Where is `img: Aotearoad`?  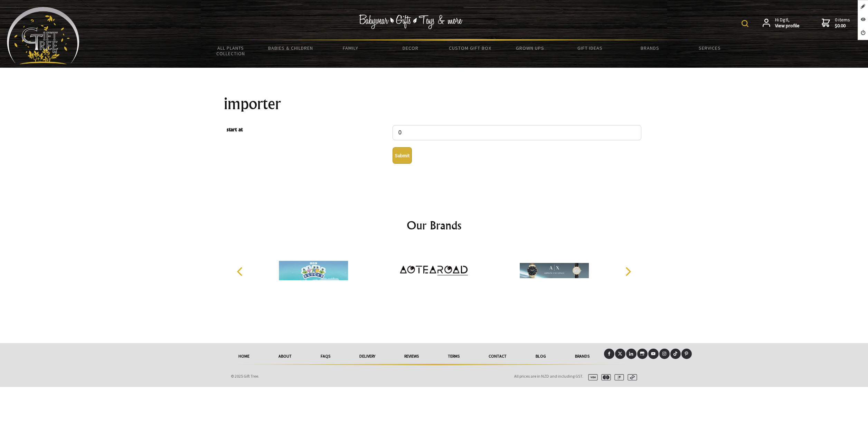 img: Aotearoad is located at coordinates (434, 270).